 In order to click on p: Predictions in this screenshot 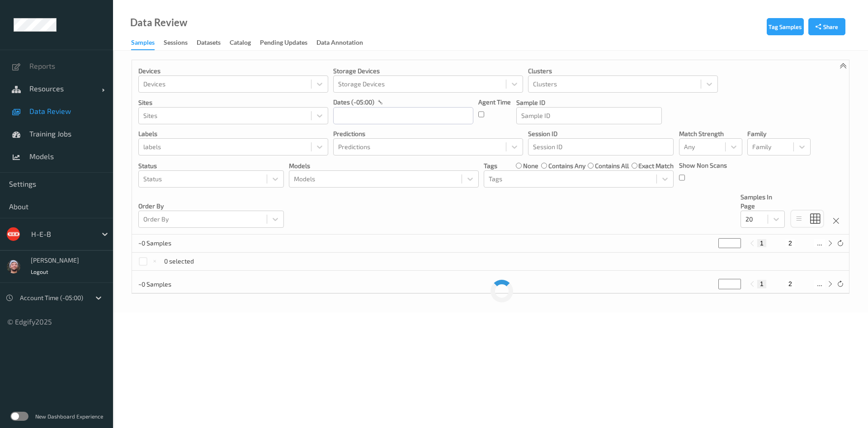, I will do `click(428, 134)`.